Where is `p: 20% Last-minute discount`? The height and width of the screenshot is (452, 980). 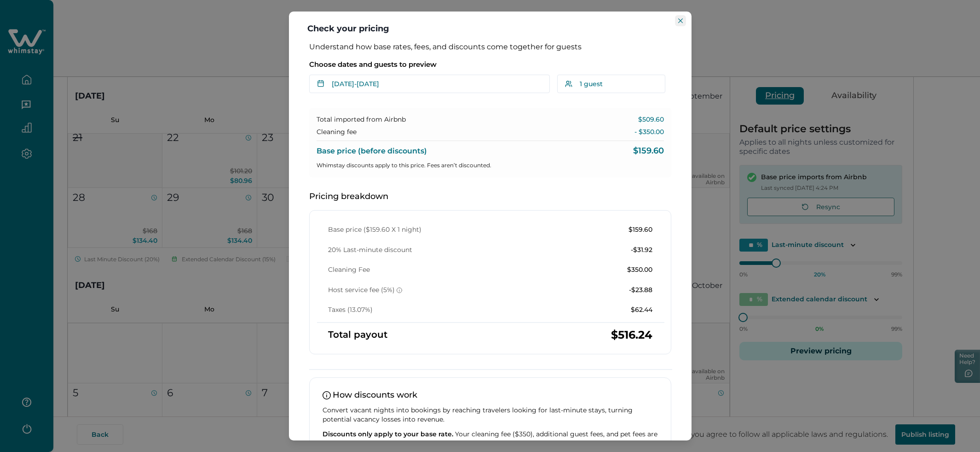 p: 20% Last-minute discount is located at coordinates (370, 250).